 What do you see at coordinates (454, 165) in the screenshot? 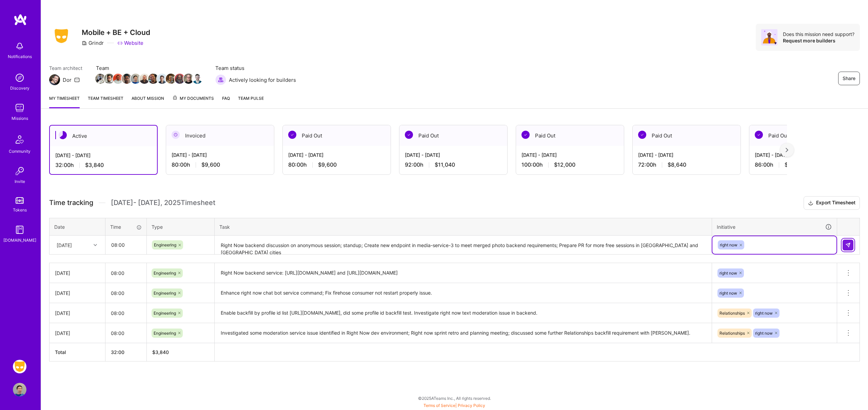
I see `div: 92:00 h` at bounding box center [454, 165].